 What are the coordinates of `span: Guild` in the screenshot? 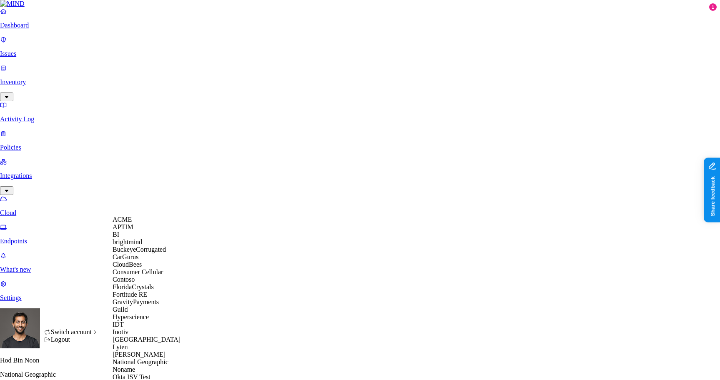 It's located at (120, 309).